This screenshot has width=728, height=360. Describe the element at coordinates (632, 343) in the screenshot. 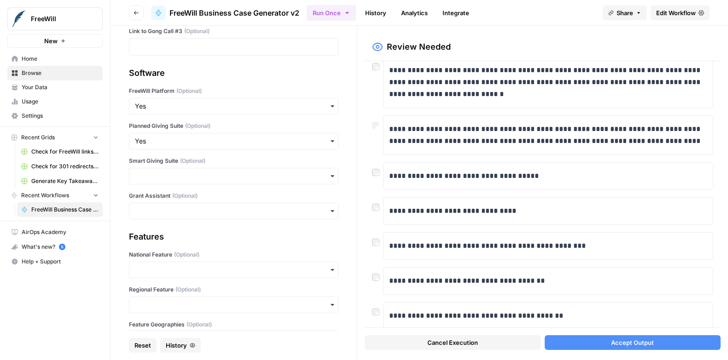

I see `span: Accept Output` at that location.